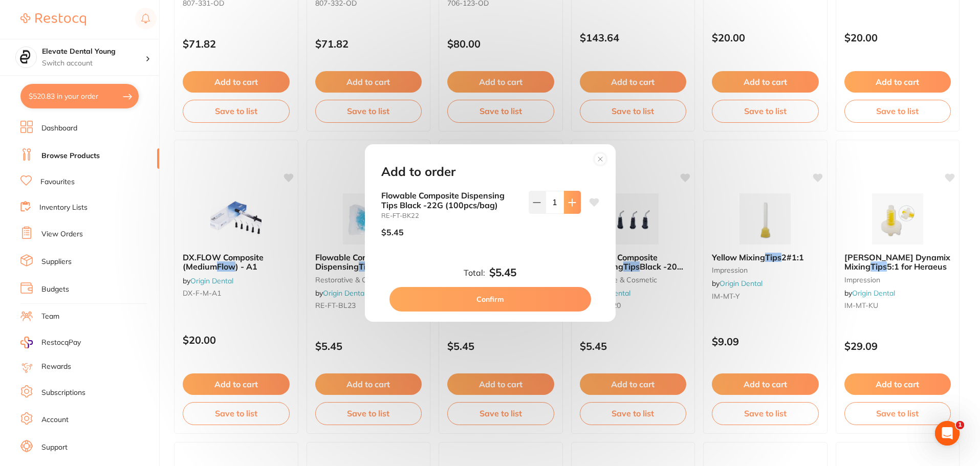 Image resolution: width=980 pixels, height=466 pixels. I want to click on b: Flowable Composite Dispensing Tips Black -22G (100pcs/bag), so click(450, 200).